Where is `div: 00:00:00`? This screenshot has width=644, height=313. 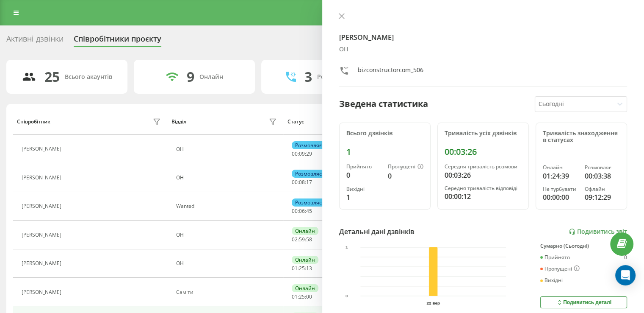 div: 00:00:00 is located at coordinates (560, 197).